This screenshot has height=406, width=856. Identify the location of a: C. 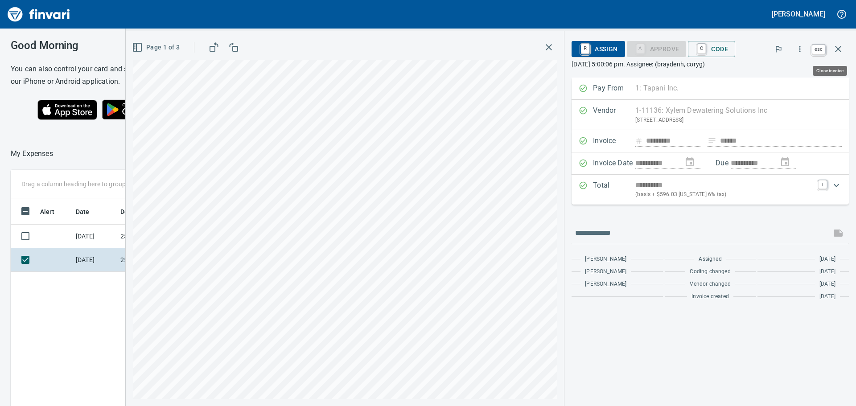
(701, 49).